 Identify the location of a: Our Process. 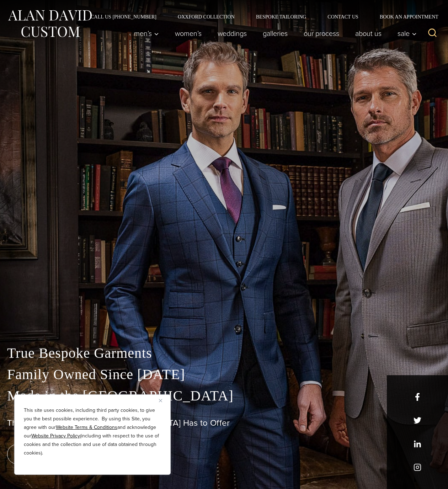
(321, 33).